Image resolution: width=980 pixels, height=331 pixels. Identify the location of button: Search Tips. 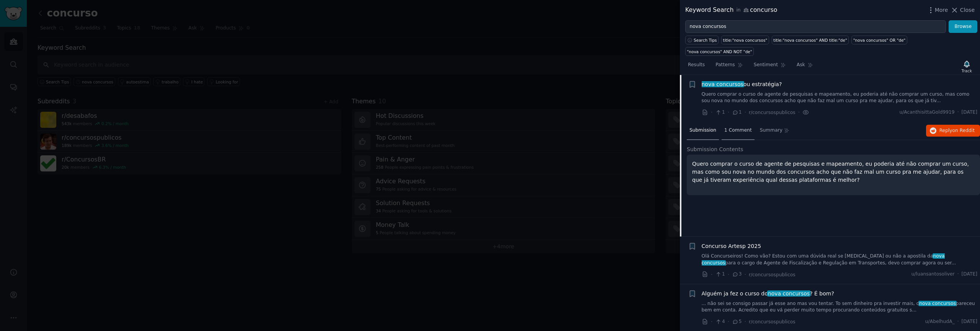
(702, 40).